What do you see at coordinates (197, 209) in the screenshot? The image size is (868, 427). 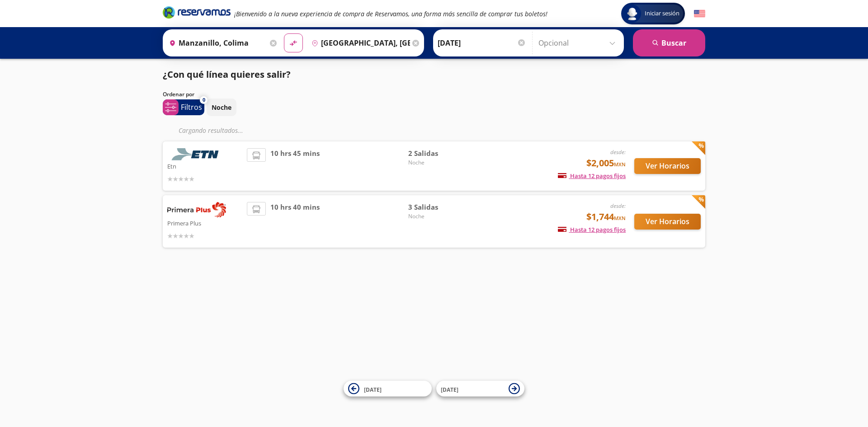 I see `img: Primera Plus` at bounding box center [197, 209].